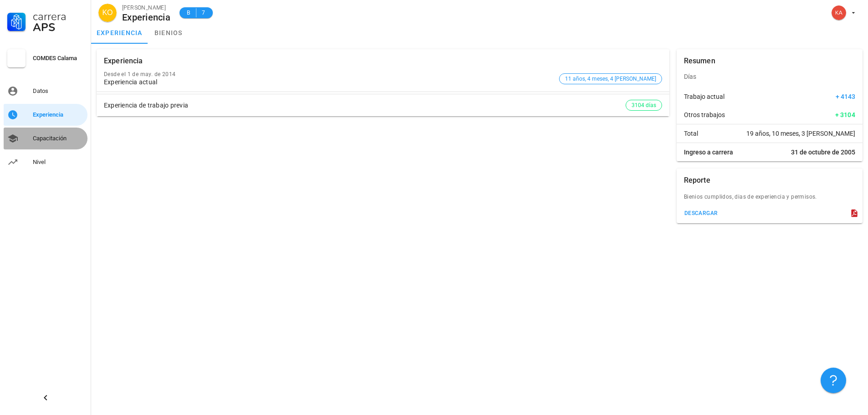  What do you see at coordinates (59, 59) in the screenshot?
I see `div: COMDES Calama` at bounding box center [59, 59].